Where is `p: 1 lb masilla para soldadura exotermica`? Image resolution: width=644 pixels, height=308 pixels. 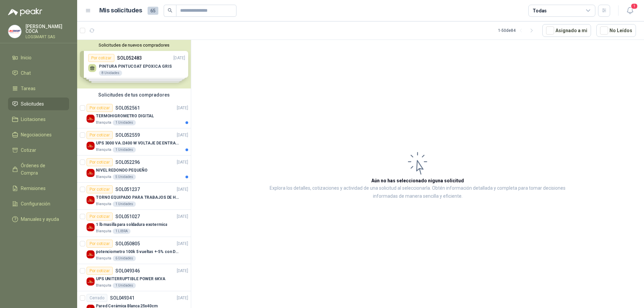
p: 1 lb masilla para soldadura exotermica is located at coordinates (131, 224).